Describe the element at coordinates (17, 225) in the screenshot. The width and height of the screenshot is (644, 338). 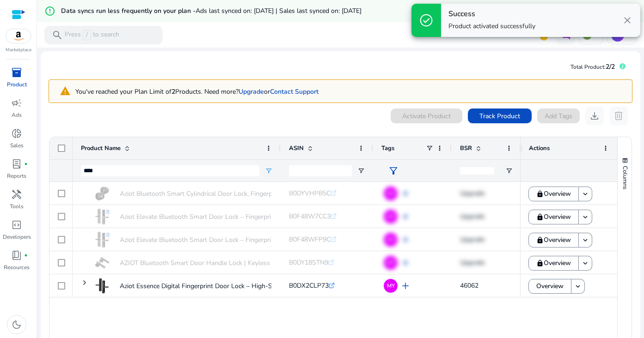
I see `span: code_blocks` at that location.